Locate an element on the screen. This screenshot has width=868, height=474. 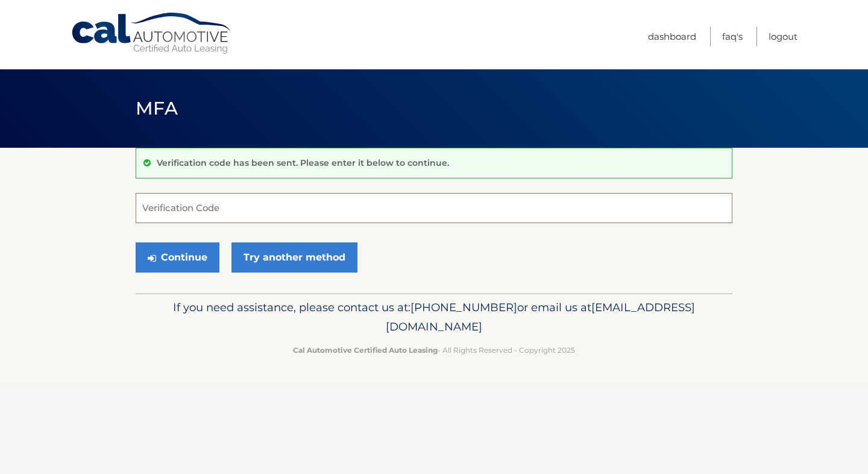
p: Verification code has been sent. Please enter it below to continue. is located at coordinates (302, 162).